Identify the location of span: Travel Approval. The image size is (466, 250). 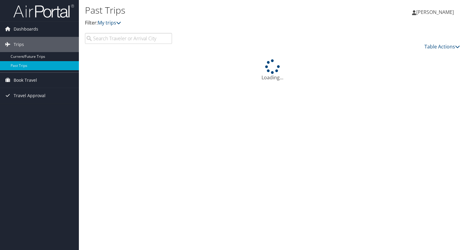
(29, 96).